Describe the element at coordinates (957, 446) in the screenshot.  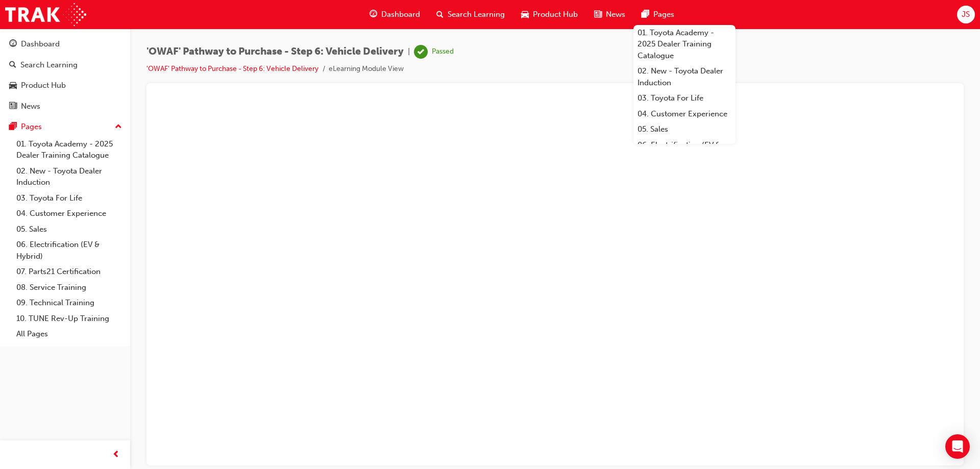
I see `div: Open Intercom Messenger` at that location.